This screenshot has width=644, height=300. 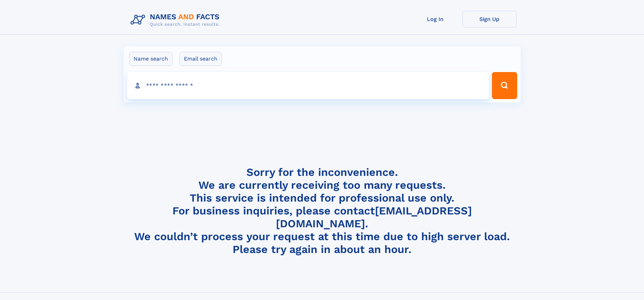 I want to click on button: Search Button, so click(x=504, y=85).